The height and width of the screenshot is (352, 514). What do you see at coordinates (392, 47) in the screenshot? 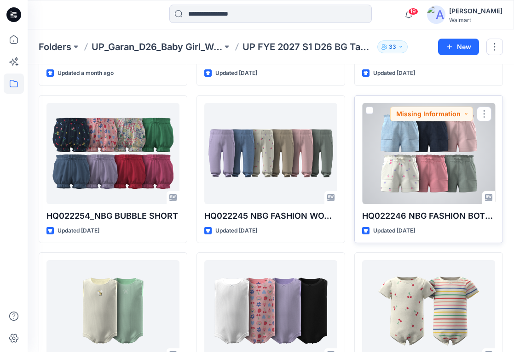
I see `button: 33` at bounding box center [392, 47].